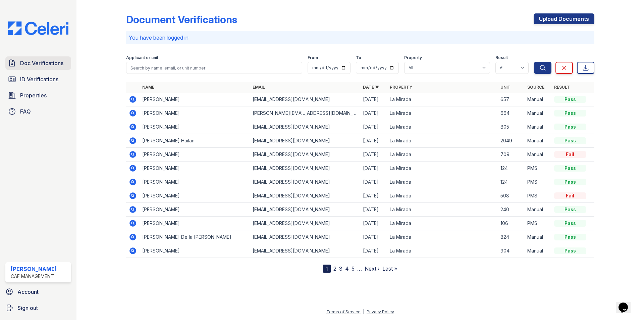  I want to click on span: Properties, so click(33, 95).